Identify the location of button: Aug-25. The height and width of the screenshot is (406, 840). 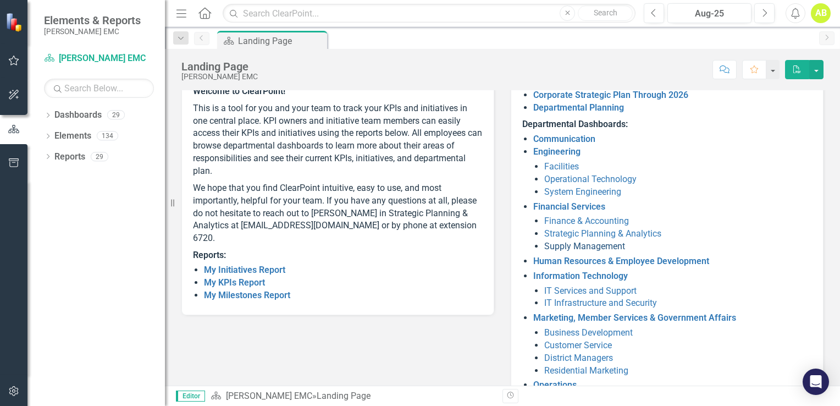
(710, 13).